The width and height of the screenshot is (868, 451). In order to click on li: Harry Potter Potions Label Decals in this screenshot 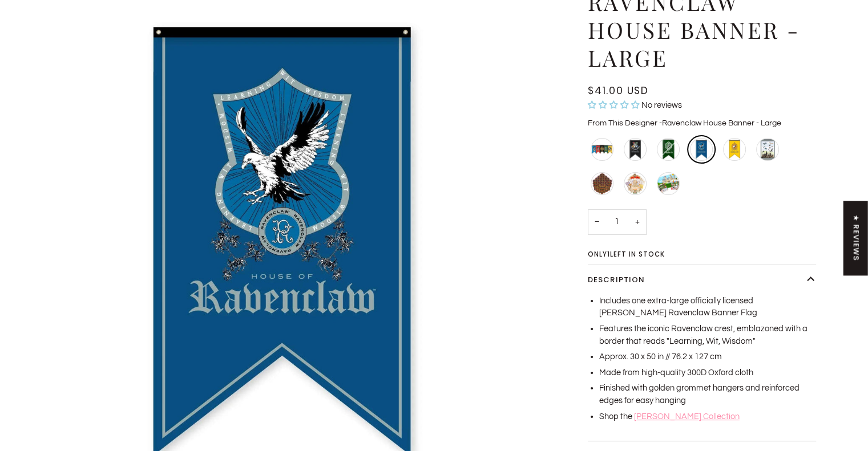, I will do `click(635, 184)`.